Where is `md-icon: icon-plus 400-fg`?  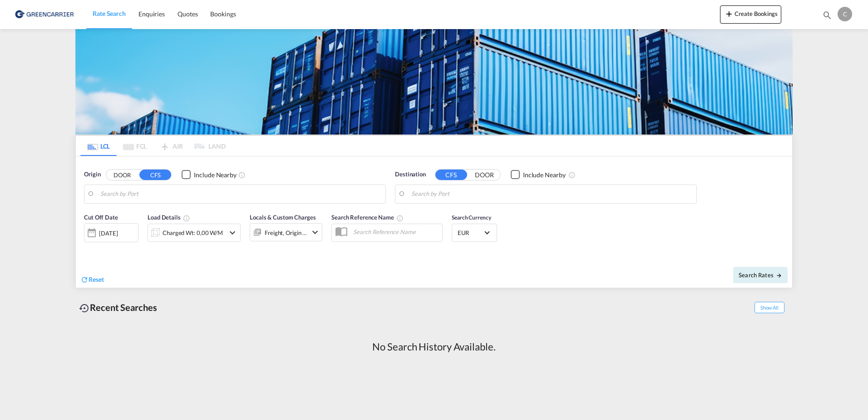
md-icon: icon-plus 400-fg is located at coordinates (729, 13).